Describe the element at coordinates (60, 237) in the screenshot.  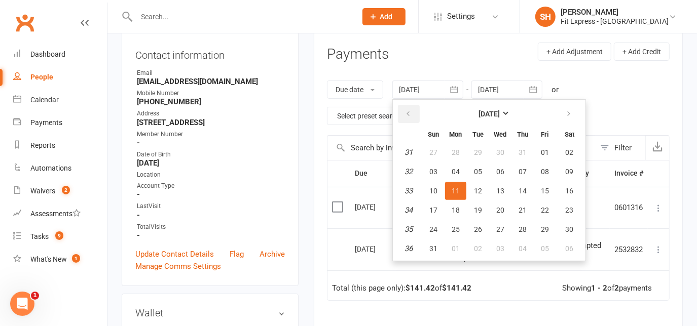
I see `a: Tasks 9` at that location.